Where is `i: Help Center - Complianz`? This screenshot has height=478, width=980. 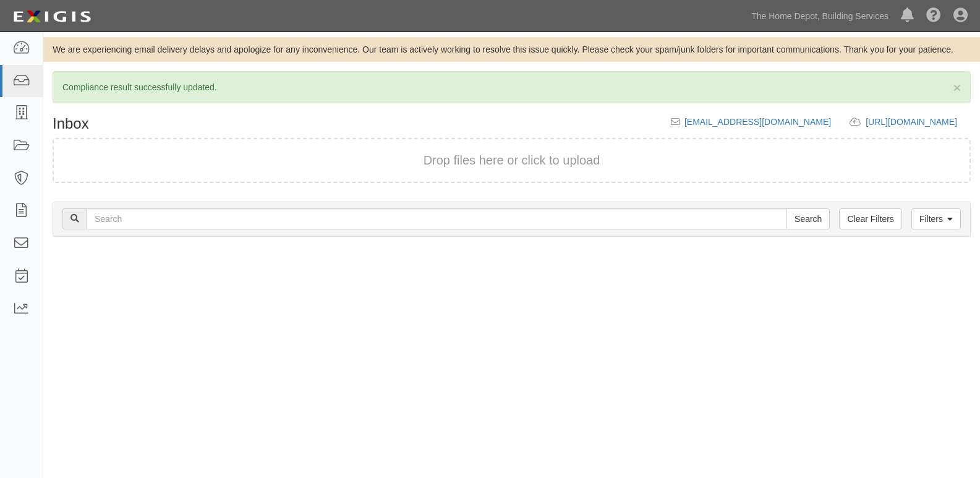
i: Help Center - Complianz is located at coordinates (934, 16).